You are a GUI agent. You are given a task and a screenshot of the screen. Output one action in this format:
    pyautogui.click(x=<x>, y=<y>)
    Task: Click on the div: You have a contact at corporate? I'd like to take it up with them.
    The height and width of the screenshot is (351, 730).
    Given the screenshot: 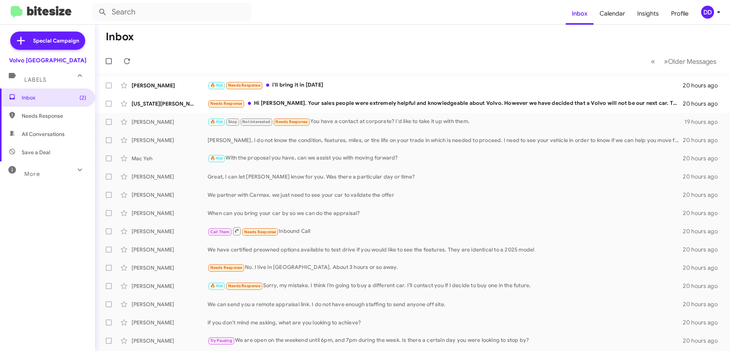 What is the action you would take?
    pyautogui.click(x=446, y=122)
    